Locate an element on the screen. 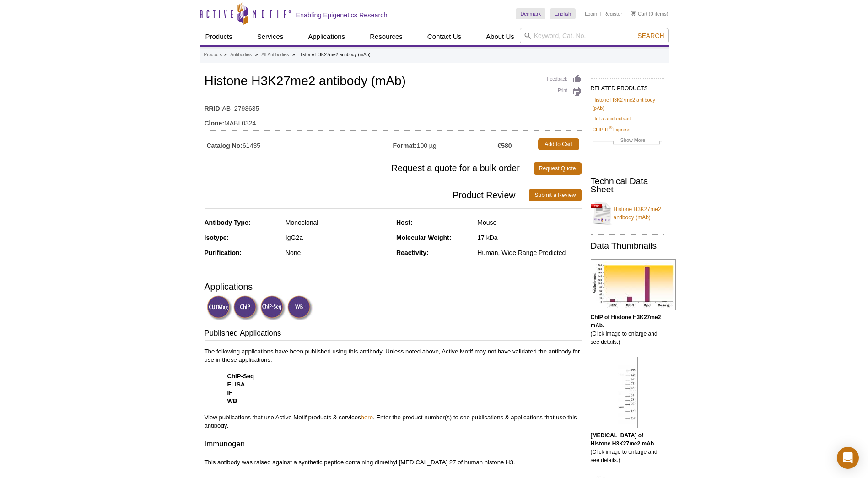 This screenshot has width=868, height=478. td: AB_2793635 is located at coordinates (393, 106).